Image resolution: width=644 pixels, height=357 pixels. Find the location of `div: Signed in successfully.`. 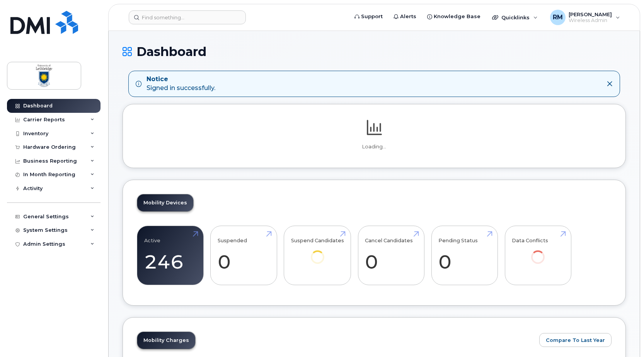

div: Signed in successfully. is located at coordinates (181, 84).